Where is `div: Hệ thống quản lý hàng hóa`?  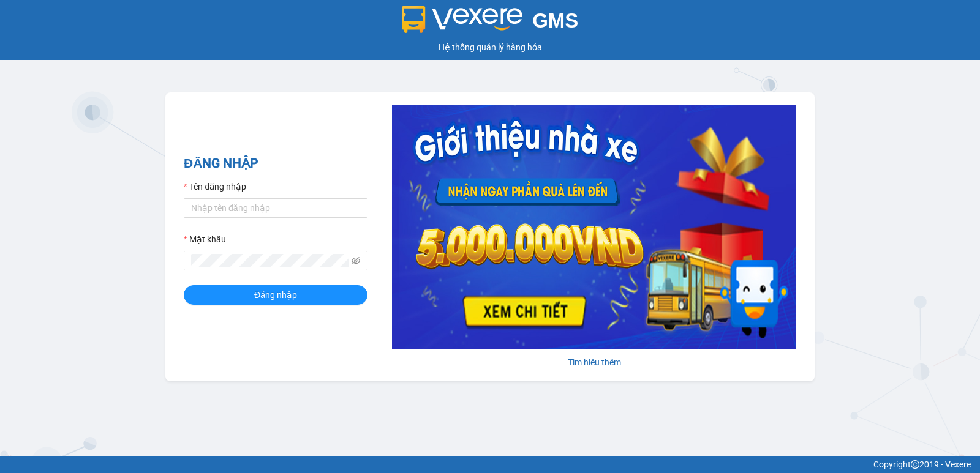 div: Hệ thống quản lý hàng hóa is located at coordinates (490, 47).